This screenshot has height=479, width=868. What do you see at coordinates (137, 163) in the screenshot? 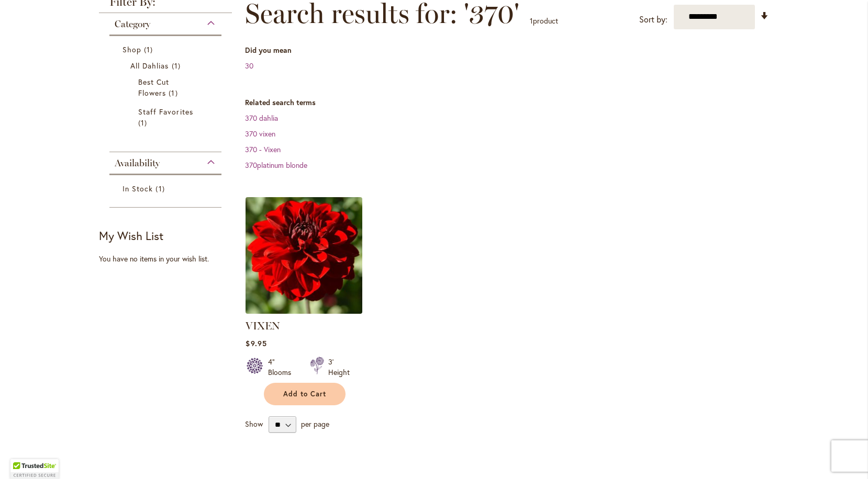
I see `span: Availability` at bounding box center [137, 163].